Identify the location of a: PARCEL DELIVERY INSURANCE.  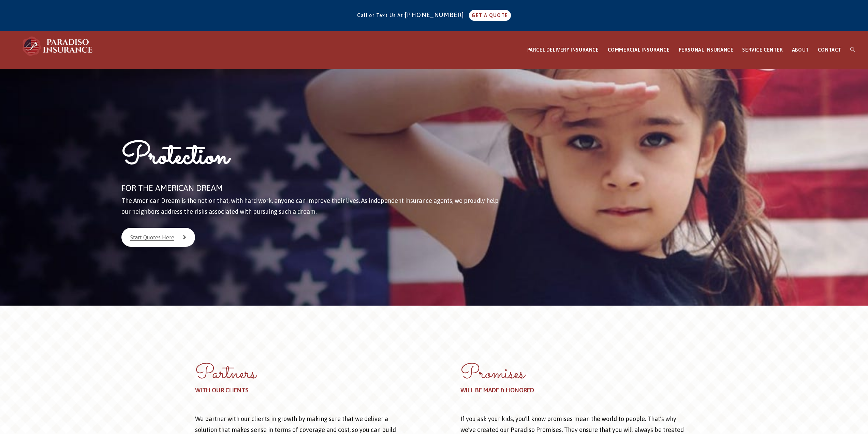
(564, 50).